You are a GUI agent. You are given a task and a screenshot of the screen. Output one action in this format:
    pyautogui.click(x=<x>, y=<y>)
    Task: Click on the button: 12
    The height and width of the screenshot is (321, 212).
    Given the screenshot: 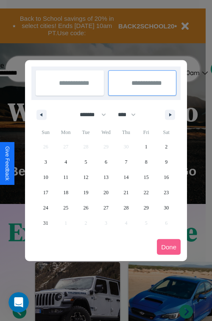 What is the action you would take?
    pyautogui.click(x=86, y=177)
    